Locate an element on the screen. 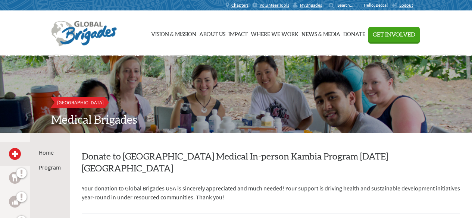  h2: Medical Brigades is located at coordinates (236, 120).